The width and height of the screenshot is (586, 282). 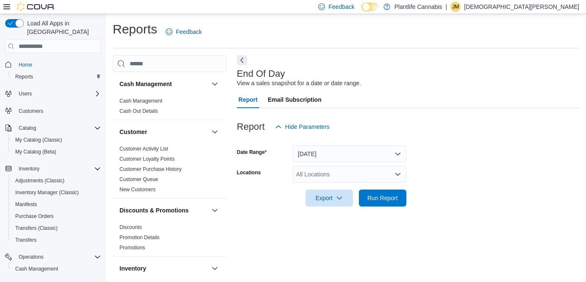 I want to click on img: Cova, so click(x=36, y=7).